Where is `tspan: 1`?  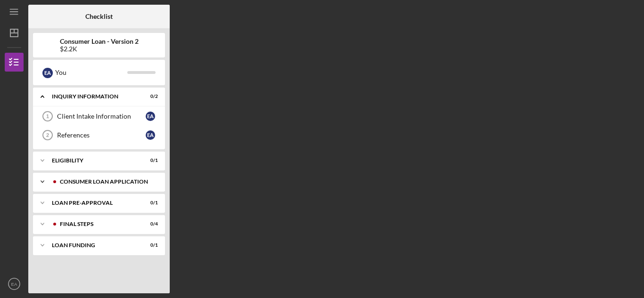
tspan: 1 is located at coordinates (47, 116).